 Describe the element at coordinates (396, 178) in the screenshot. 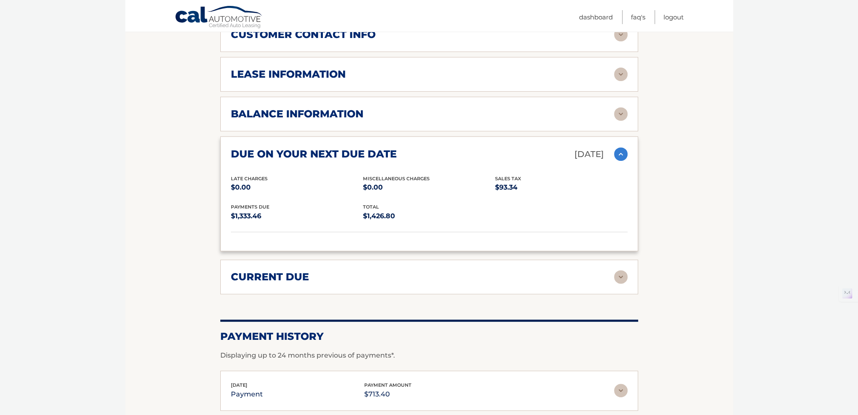

I see `span: Miscellaneous Charges` at that location.